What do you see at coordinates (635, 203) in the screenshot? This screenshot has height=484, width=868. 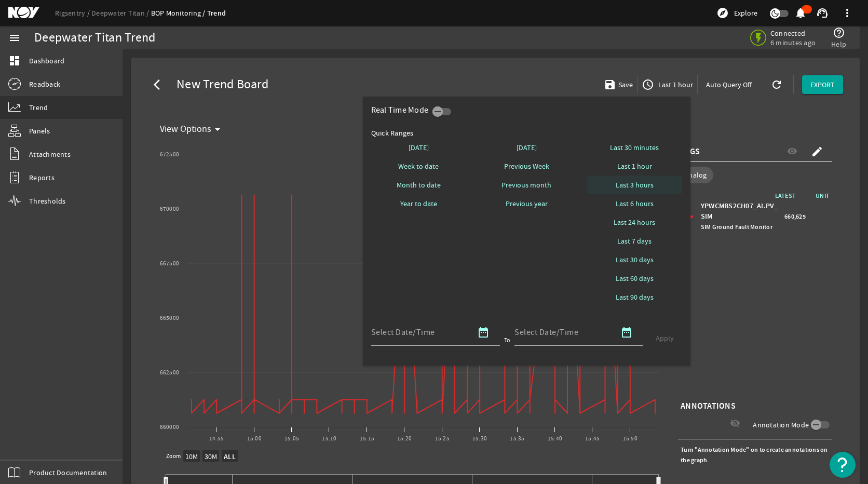 I see `span: Last 6 hours` at bounding box center [635, 203].